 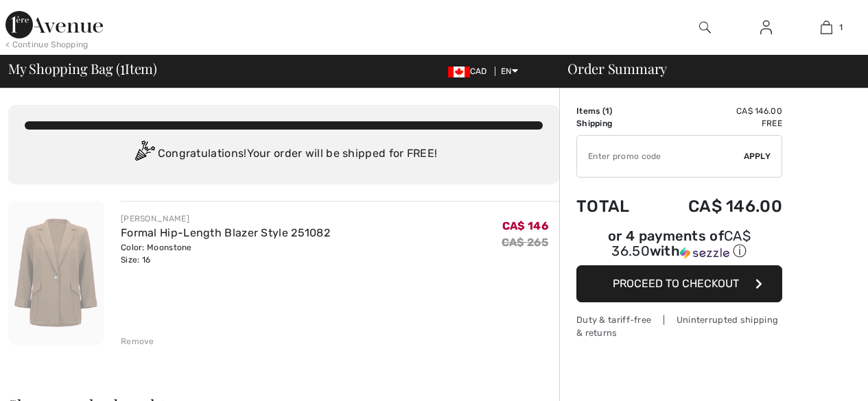 I want to click on s: CA$ 265, so click(x=524, y=243).